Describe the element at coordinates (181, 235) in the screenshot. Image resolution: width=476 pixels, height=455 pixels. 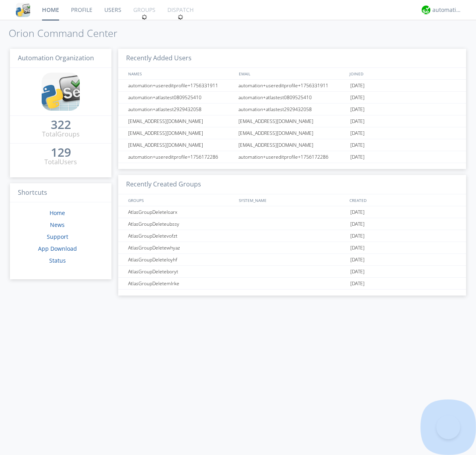
I see `div: AtlasGroupDeletevofzt` at that location.